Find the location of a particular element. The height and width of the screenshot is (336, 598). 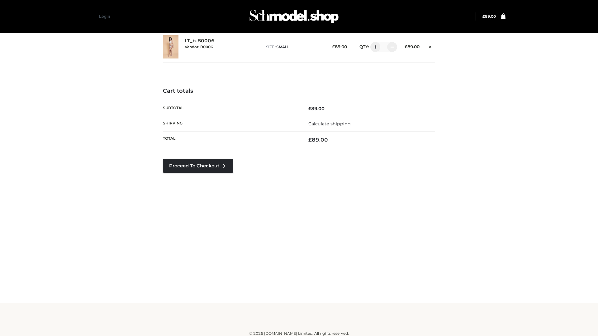

div: QTY: is located at coordinates (374, 47).